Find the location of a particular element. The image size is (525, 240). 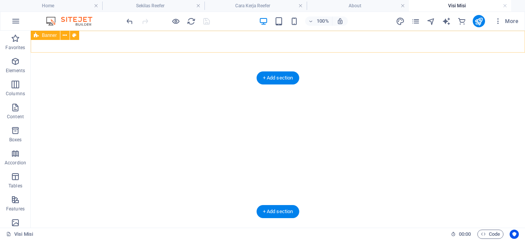

p: Favorites is located at coordinates (15, 48).